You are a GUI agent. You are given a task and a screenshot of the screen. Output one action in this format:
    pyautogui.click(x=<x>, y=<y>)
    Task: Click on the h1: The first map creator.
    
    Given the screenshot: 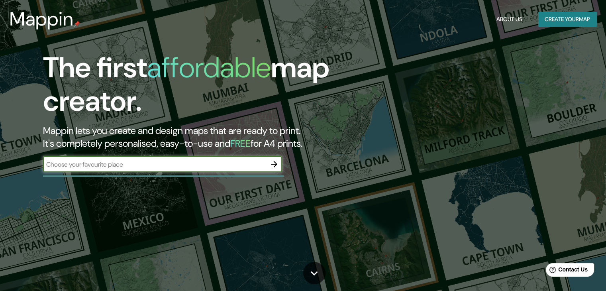 What is the action you would take?
    pyautogui.click(x=194, y=88)
    